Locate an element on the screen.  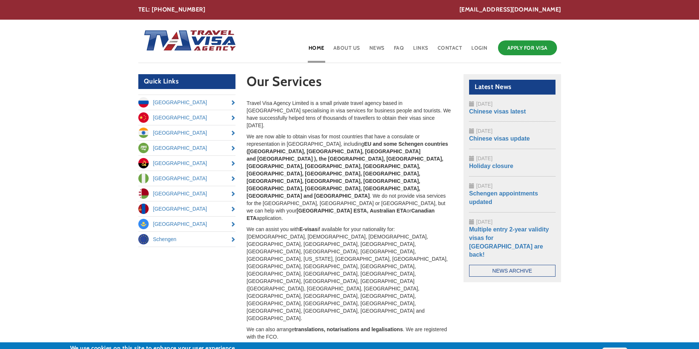
a: Holiday closure is located at coordinates (491, 166).